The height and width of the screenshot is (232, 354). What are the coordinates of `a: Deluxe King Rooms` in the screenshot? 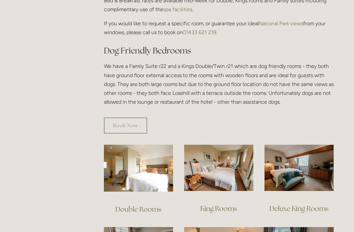 It's located at (299, 208).